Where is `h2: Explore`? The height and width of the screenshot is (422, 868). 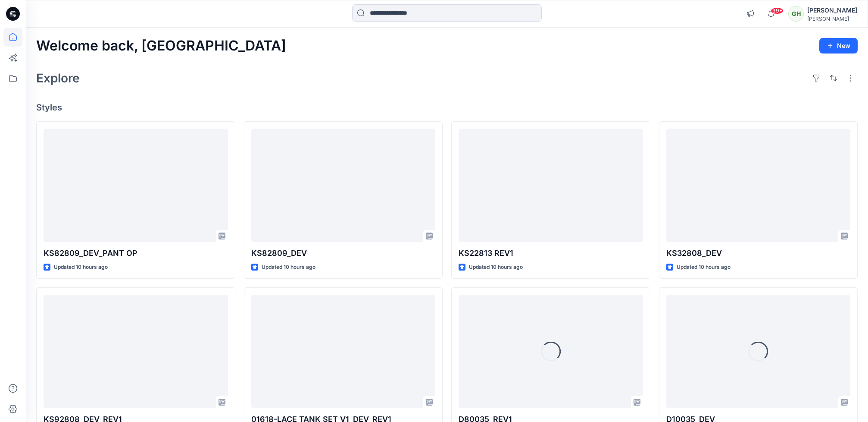
h2: Explore is located at coordinates (57, 78).